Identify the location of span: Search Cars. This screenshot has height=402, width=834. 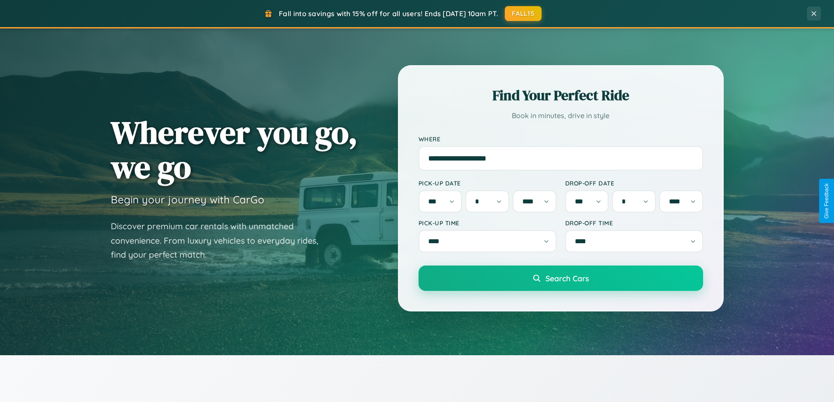
(567, 278).